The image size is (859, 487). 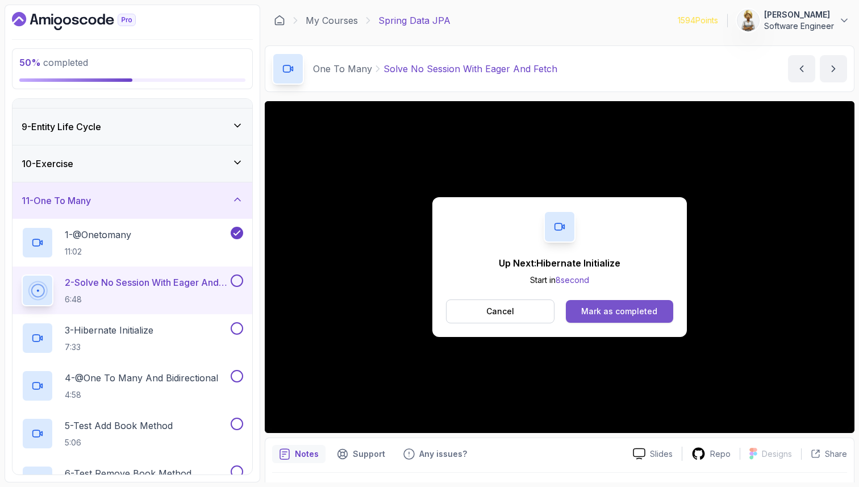 What do you see at coordinates (662, 454) in the screenshot?
I see `p: Slides` at bounding box center [662, 454].